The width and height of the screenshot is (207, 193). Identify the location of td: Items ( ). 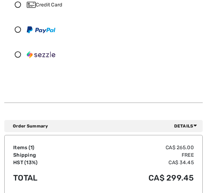
(45, 148).